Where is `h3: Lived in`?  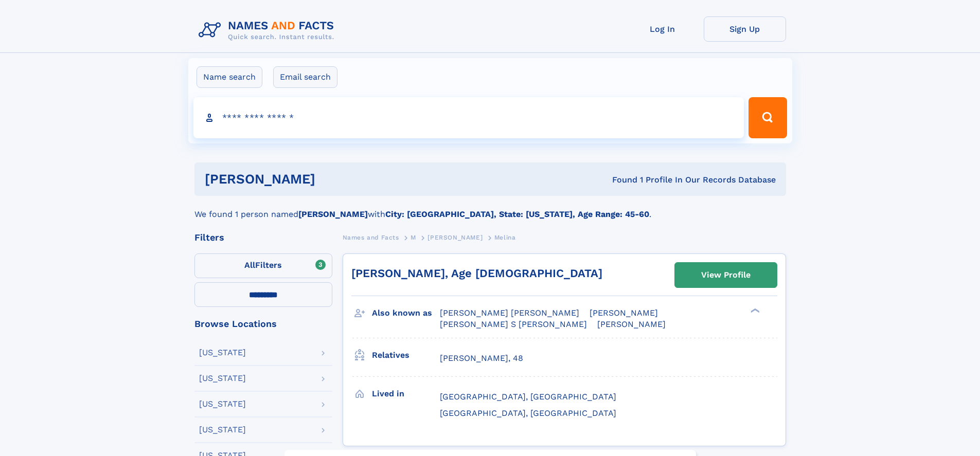
h3: Lived in is located at coordinates (406, 394).